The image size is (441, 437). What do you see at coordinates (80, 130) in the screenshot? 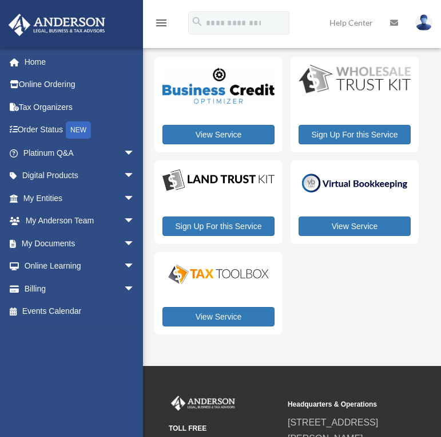
I see `a: Order StatusNEW` at bounding box center [80, 130].